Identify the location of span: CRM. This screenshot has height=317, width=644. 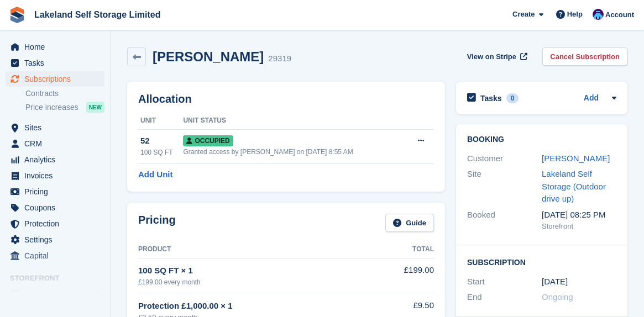
(58, 144).